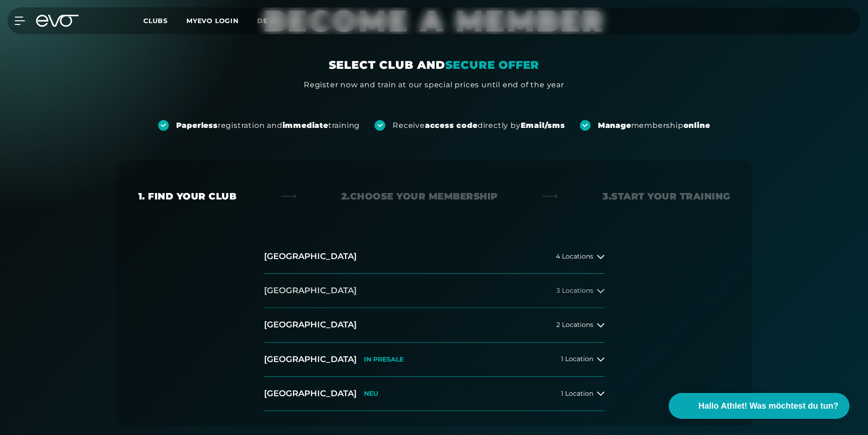 The width and height of the screenshot is (868, 435). What do you see at coordinates (478, 126) in the screenshot?
I see `div: Receive directly by` at bounding box center [478, 126].